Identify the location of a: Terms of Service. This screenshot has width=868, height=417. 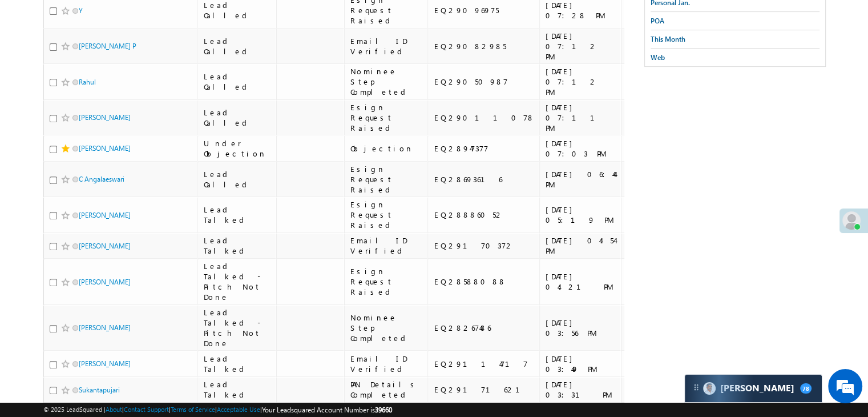
(193, 409).